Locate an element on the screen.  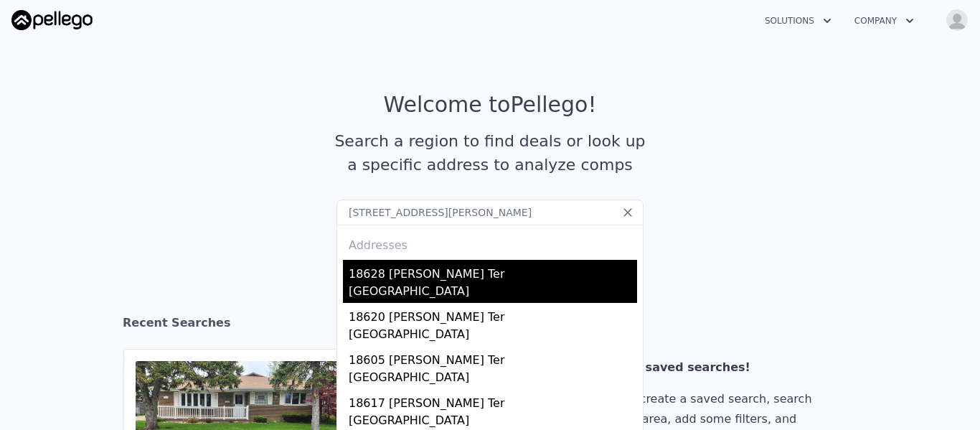
img: Pellego is located at coordinates (51, 20).